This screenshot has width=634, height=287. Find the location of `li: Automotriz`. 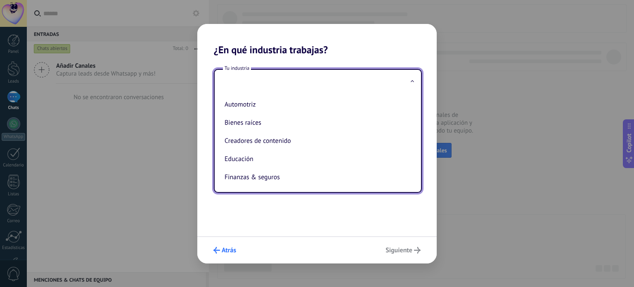

li: Automotriz is located at coordinates (316, 104).